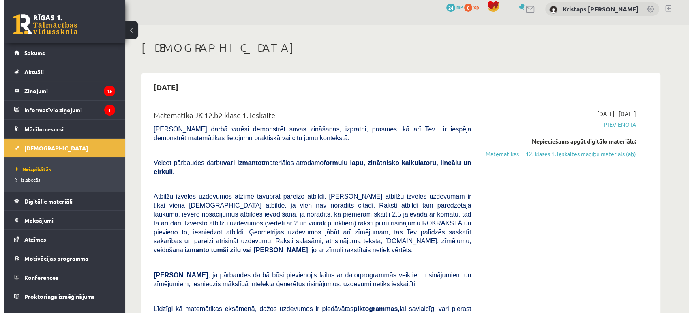 Image resolution: width=692 pixels, height=313 pixels. Describe the element at coordinates (61, 239) in the screenshot. I see `a: Atzīmes` at that location.